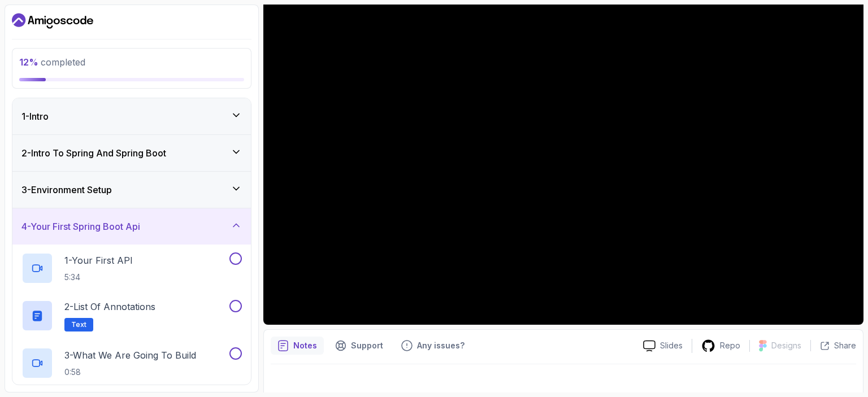 This screenshot has width=868, height=397. I want to click on button: 3-What We Are Going To Build0:58, so click(132, 363).